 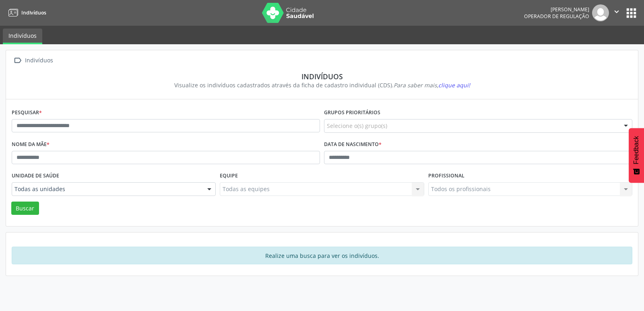 I want to click on div: Realize uma busca para ver os indivíduos., so click(x=322, y=256).